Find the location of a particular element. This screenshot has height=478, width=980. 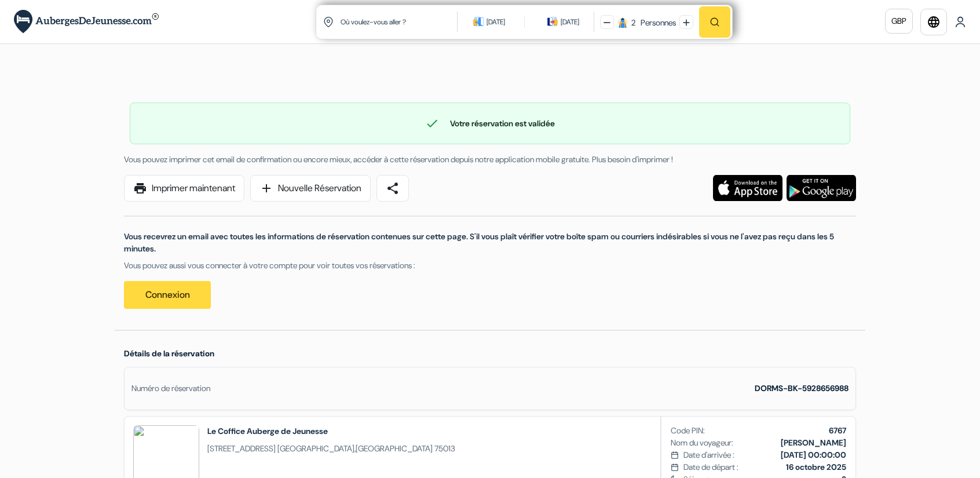

div: 2 is located at coordinates (633, 23).